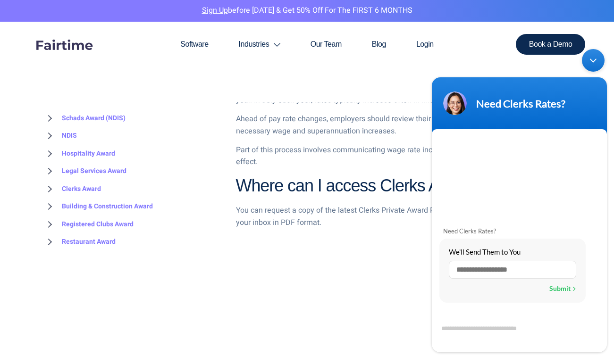 The height and width of the screenshot is (364, 614). Describe the element at coordinates (215, 11) in the screenshot. I see `a: Sign Up` at that location.